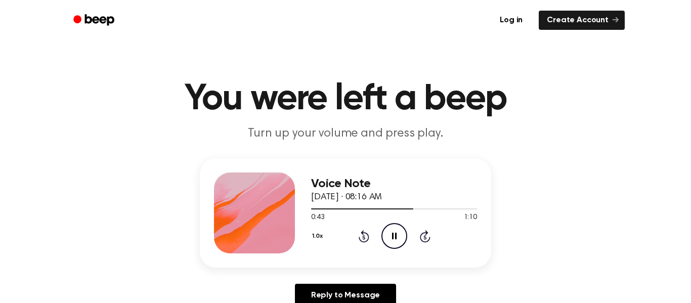 The height and width of the screenshot is (303, 691). I want to click on a: Log in, so click(511, 20).